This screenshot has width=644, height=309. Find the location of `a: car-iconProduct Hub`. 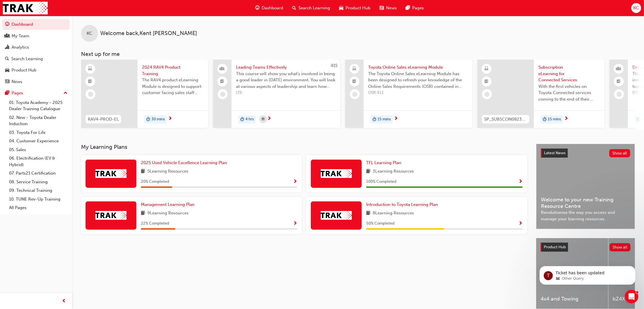

a: car-iconProduct Hub is located at coordinates (354, 8).